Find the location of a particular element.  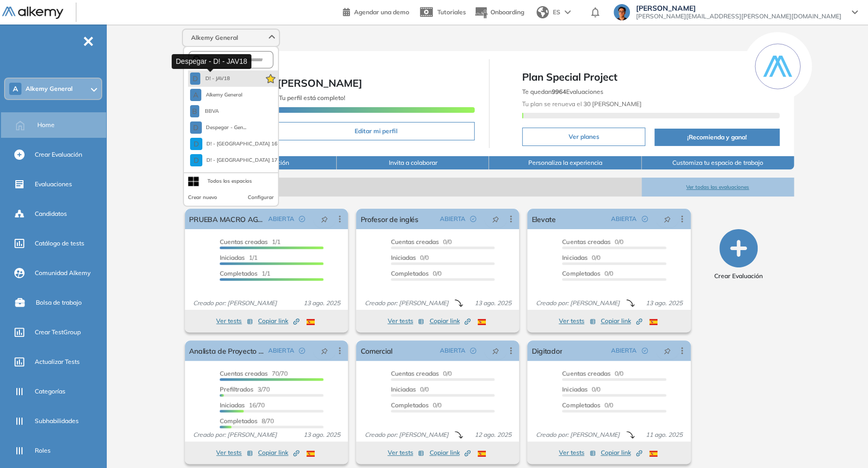

span: 8/70 is located at coordinates (247, 421).